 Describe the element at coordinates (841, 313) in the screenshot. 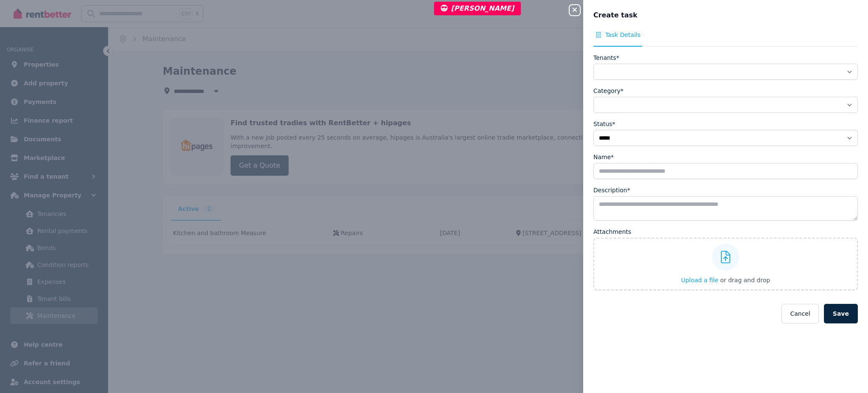

I see `button: Save` at that location.